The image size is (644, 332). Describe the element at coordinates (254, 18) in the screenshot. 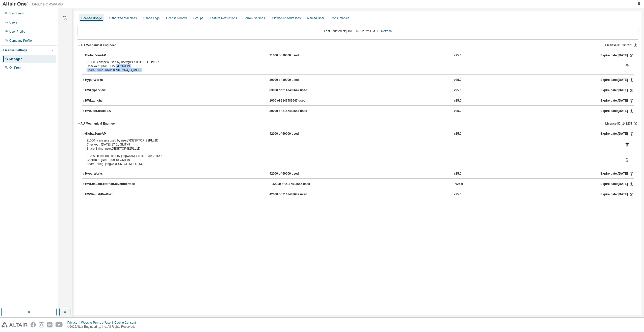

I see `div: Borrow Settings` at that location.